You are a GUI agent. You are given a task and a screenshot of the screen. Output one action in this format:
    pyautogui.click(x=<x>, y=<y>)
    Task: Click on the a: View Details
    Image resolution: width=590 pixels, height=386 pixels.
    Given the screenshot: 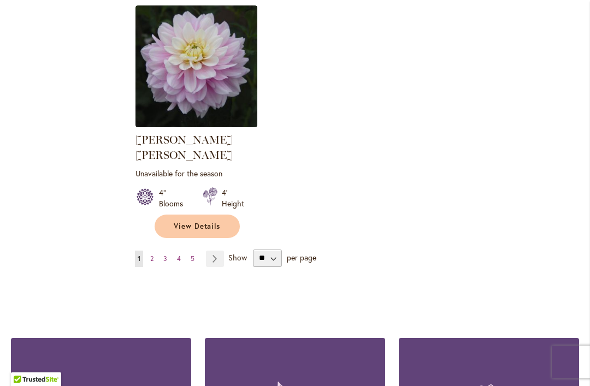 What is the action you would take?
    pyautogui.click(x=197, y=226)
    